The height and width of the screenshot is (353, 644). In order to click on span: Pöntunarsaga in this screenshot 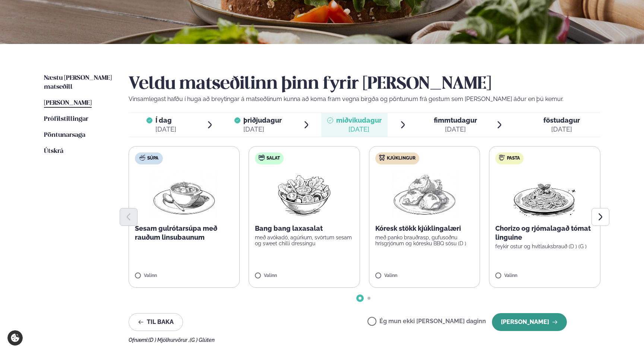, I will do `click(64, 135)`.